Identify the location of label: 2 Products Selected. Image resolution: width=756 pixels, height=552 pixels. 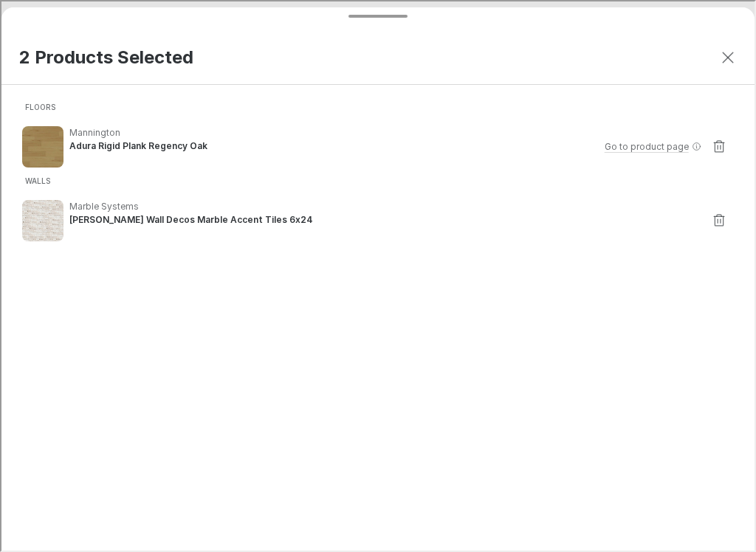
(105, 56).